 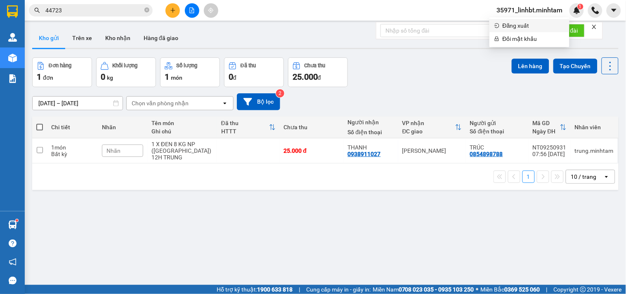 I want to click on button: file-add, so click(x=192, y=10).